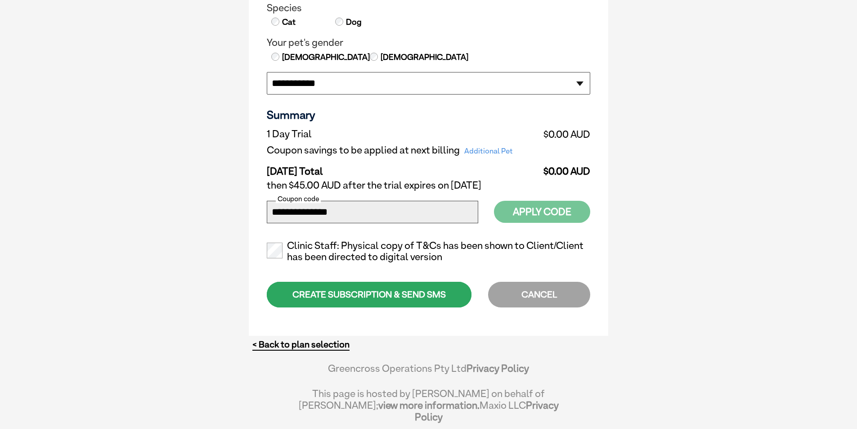 This screenshot has height=429, width=857. What do you see at coordinates (539, 294) in the screenshot?
I see `div: CANCEL` at bounding box center [539, 294].